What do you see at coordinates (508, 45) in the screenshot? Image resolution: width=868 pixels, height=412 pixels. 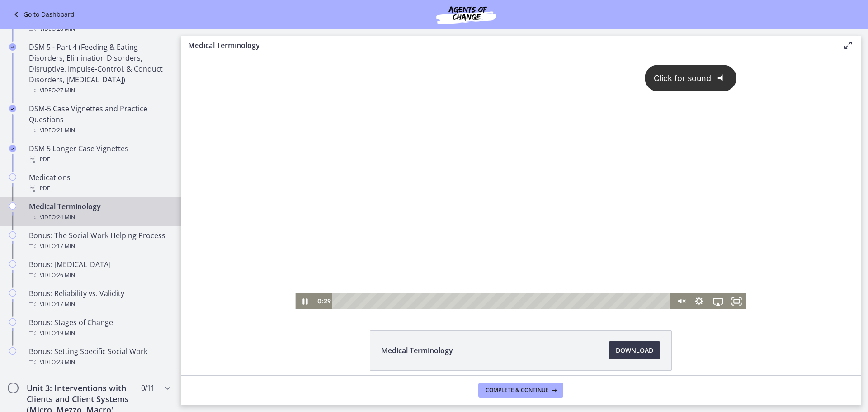 I see `h3: Medical Terminology` at bounding box center [508, 45].